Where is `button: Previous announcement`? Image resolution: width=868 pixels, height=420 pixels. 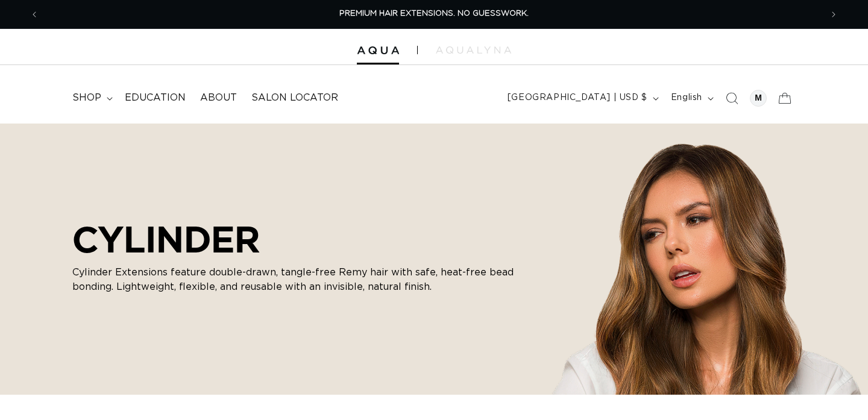
button: Previous announcement is located at coordinates (34, 14).